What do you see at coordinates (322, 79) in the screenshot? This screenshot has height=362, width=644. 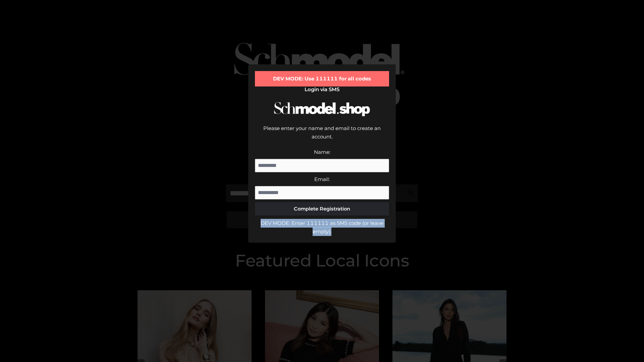 I see `div: DEV MODE: Use 111111 for all codes` at bounding box center [322, 79].